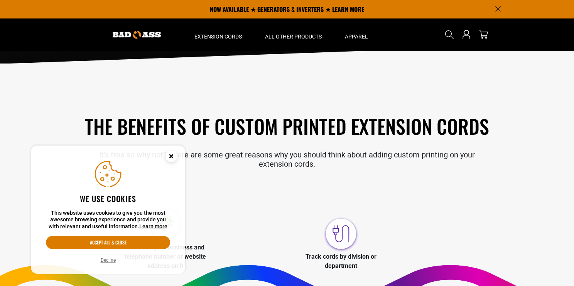 The width and height of the screenshot is (574, 286). What do you see at coordinates (218, 35) in the screenshot?
I see `summary: Extension Cords` at bounding box center [218, 35].